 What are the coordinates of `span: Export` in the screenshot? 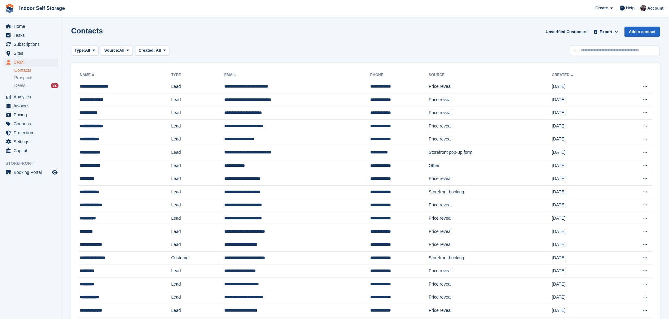 It's located at (606, 32).